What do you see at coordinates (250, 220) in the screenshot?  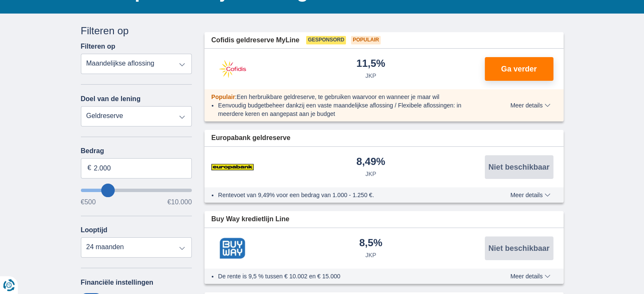 I see `span: Buy Way kredietlijn Line` at bounding box center [250, 220].